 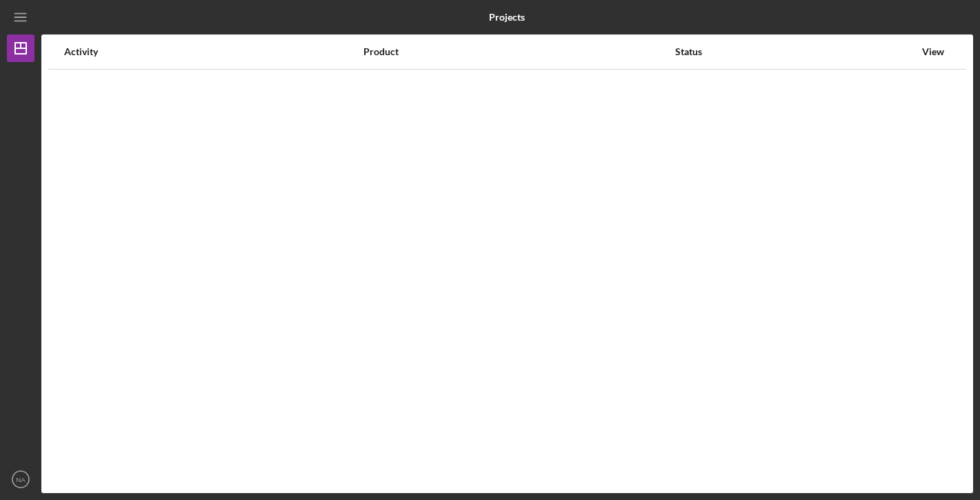 What do you see at coordinates (213, 52) in the screenshot?
I see `div: Activity` at bounding box center [213, 52].